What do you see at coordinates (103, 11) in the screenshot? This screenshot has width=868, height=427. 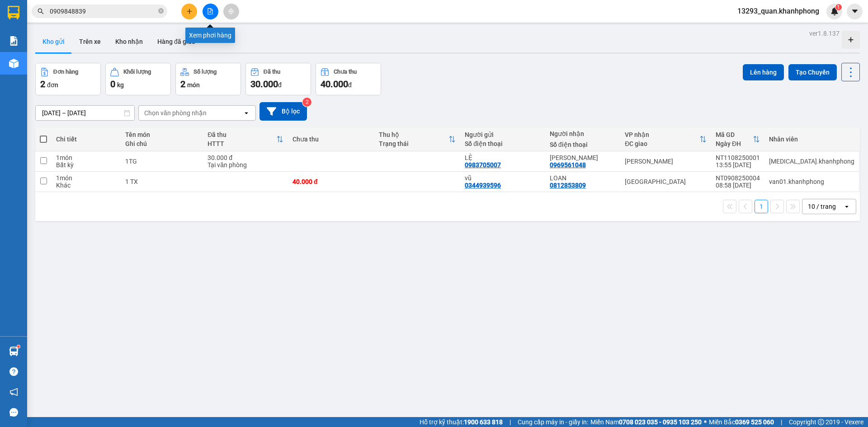 I see `input: Tìm tên, số ĐT hoặc mã đơn` at bounding box center [103, 11].